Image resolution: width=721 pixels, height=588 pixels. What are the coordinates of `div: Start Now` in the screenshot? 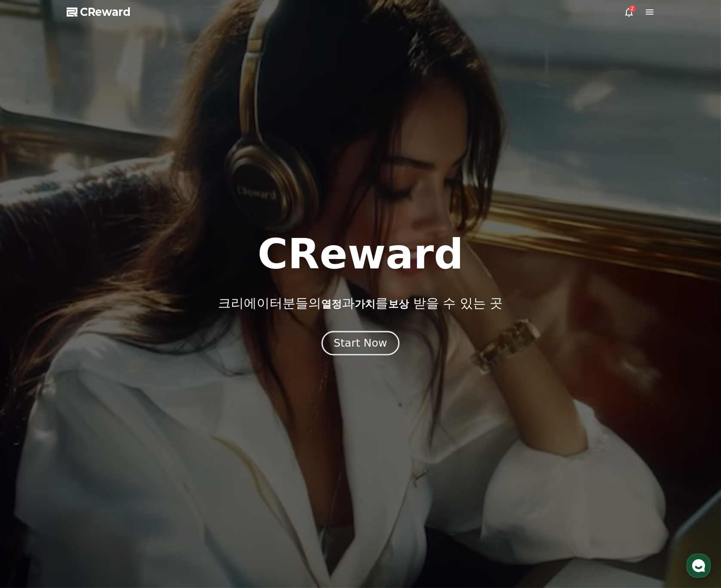 It's located at (360, 343).